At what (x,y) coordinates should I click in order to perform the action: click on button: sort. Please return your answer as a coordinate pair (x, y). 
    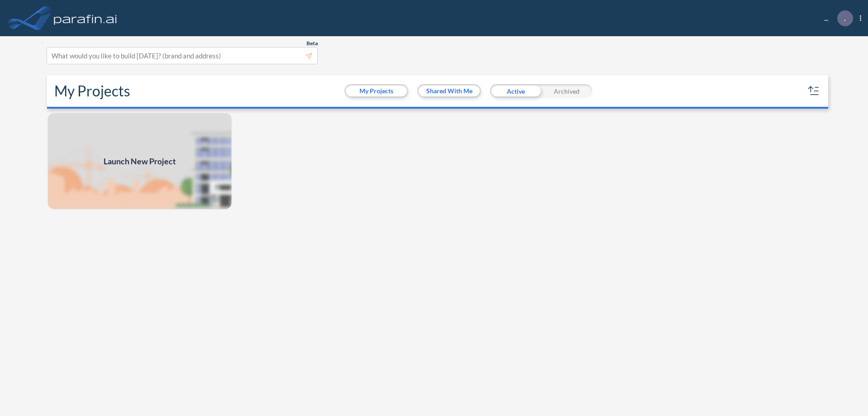
    Looking at the image, I should click on (814, 91).